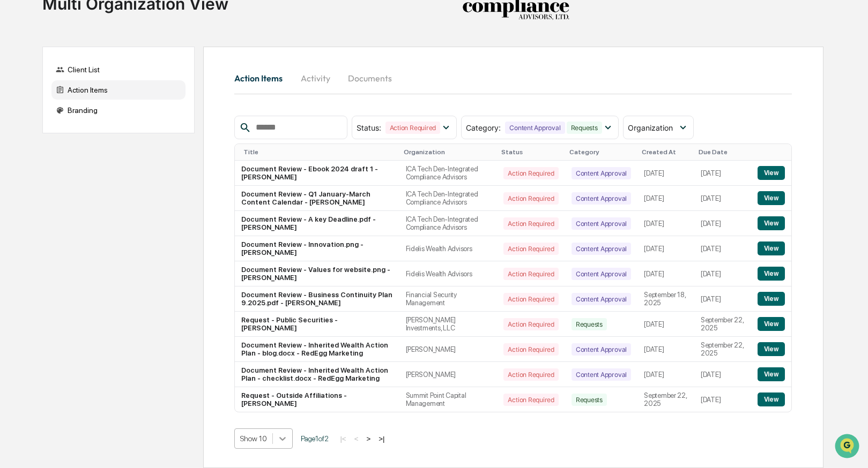 This screenshot has height=468, width=868. What do you see at coordinates (118, 110) in the screenshot?
I see `div: Branding` at bounding box center [118, 110].